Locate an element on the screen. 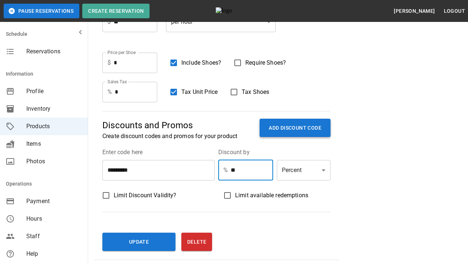 This screenshot has width=468, height=263. span: Limit Discount Validity? is located at coordinates (145, 195).